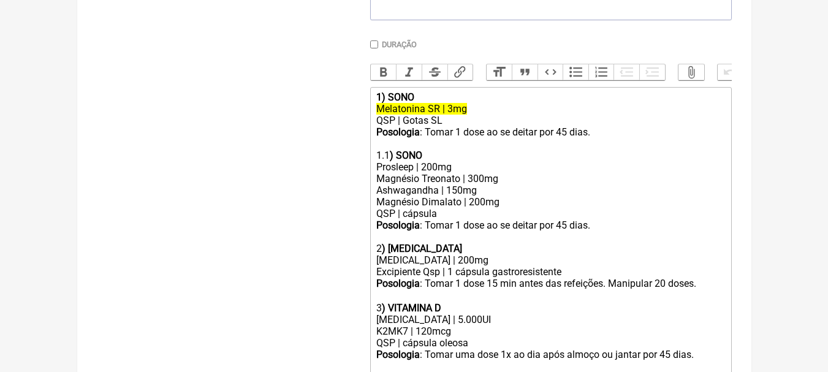 The height and width of the screenshot is (372, 828). Describe the element at coordinates (550, 150) in the screenshot. I see `div: : Tomar 1 dose ao se deitar por 45 dias. 1.1 Prosleep | 200mg` at that location.